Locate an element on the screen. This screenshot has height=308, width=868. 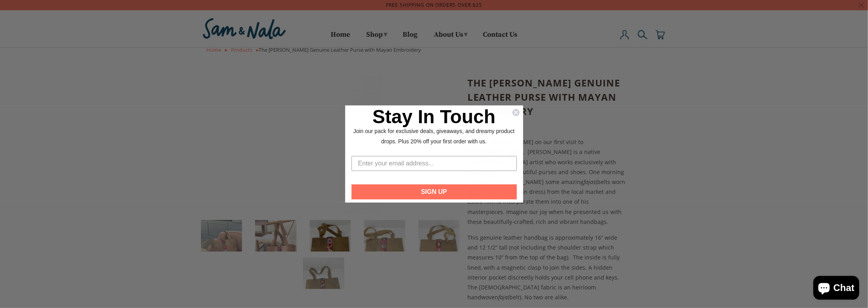
span: Join our pack for exclusive deals, giveaways, and dreamy product drops. Plus 20% off your first o... is located at coordinates (434, 136).